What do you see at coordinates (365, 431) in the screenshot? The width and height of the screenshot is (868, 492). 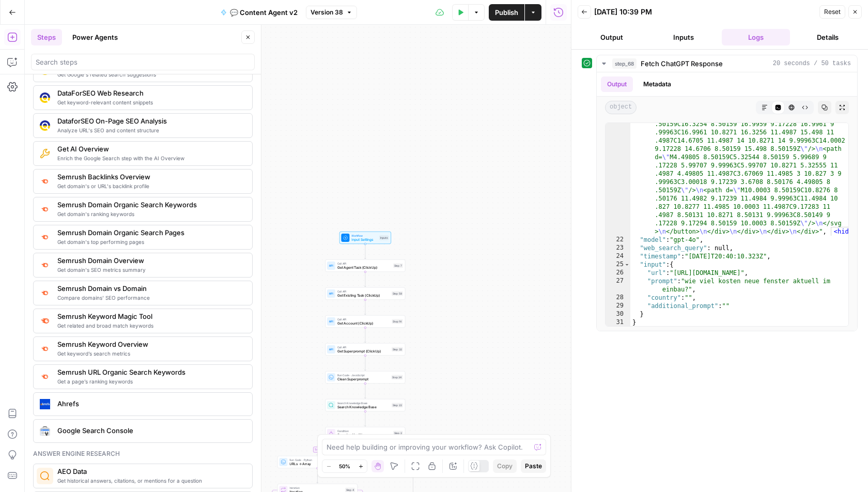 I see `span: Condition` at bounding box center [365, 431].